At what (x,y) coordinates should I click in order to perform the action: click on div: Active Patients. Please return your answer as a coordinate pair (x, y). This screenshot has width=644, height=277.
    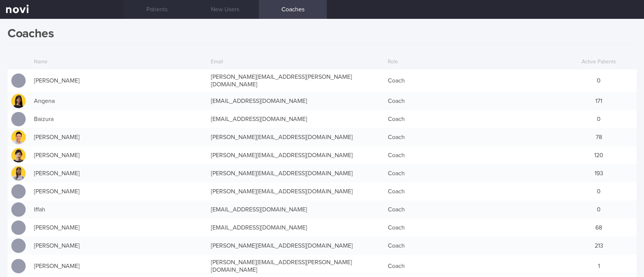
    Looking at the image, I should click on (599, 62).